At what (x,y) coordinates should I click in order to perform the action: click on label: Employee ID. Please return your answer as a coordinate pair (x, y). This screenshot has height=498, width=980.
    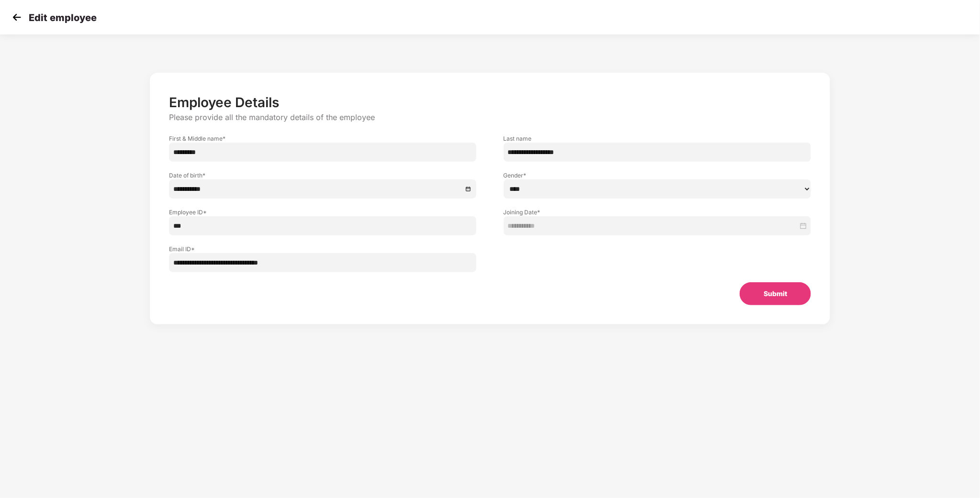
    Looking at the image, I should click on (323, 212).